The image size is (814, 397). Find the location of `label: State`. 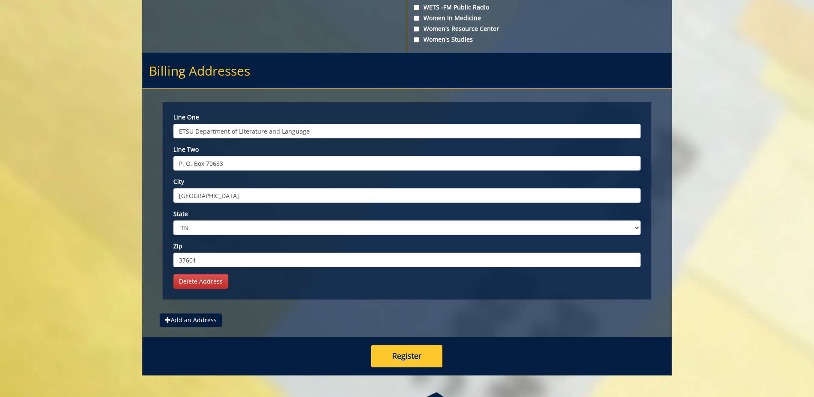

label: State is located at coordinates (407, 214).